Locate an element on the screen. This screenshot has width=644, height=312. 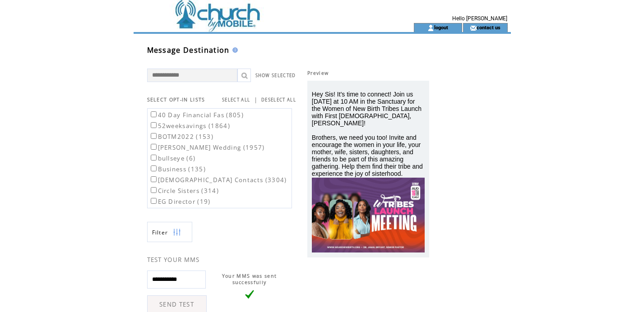
input: 40 Day Financial Fas (805) is located at coordinates (154, 114).